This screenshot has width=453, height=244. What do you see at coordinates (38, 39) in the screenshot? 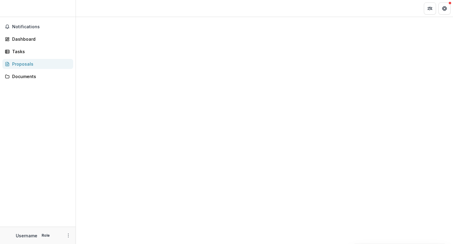
I see `a: Dashboard` at bounding box center [38, 39].